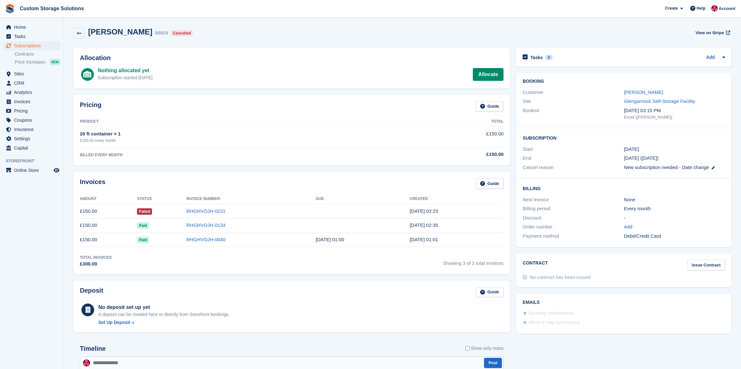 The width and height of the screenshot is (741, 369). Describe the element at coordinates (555, 323) in the screenshot. I see `div: Move in day instructions` at that location.